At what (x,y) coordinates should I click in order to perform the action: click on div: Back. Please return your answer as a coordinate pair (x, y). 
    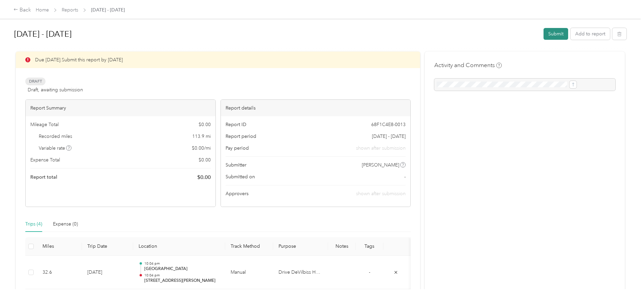
    Looking at the image, I should click on (23, 10).